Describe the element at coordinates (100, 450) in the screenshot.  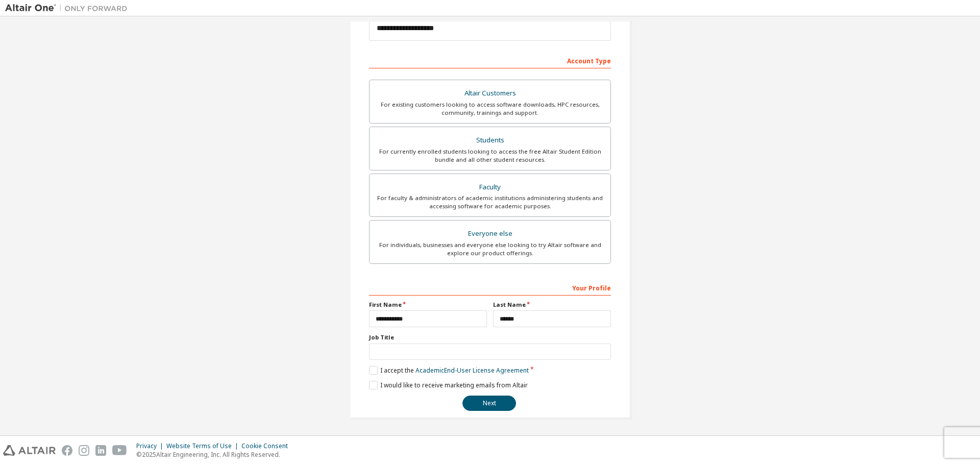
I see `img: linkedin.svg` at that location.